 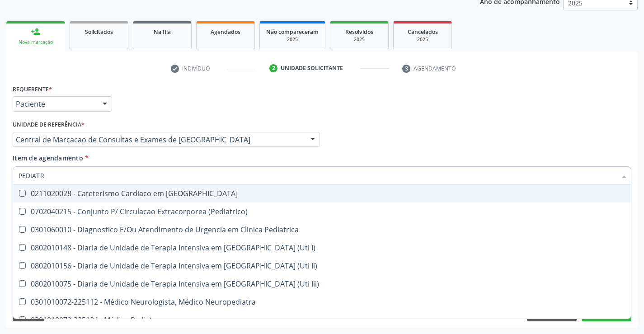 I want to click on span: Não compareceram, so click(x=292, y=32).